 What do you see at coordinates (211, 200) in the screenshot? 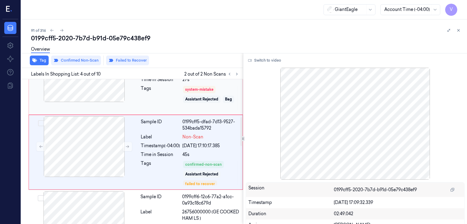
I see `div: 0199cff6-12c6-77a2-a1cc-0a93c18c679d` at bounding box center [211, 200].